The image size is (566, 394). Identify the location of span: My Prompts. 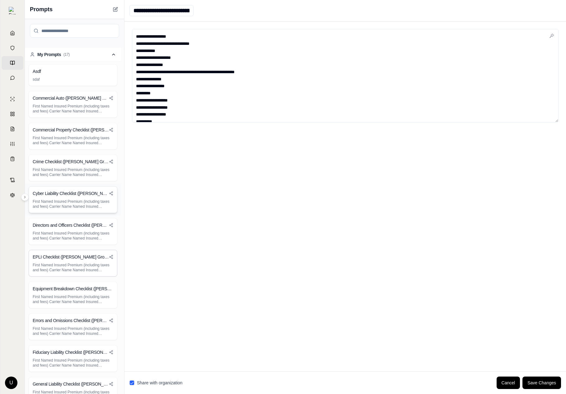
(49, 55).